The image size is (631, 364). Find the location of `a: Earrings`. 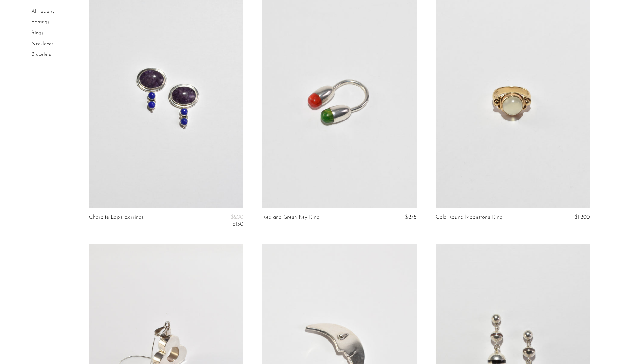

a: Earrings is located at coordinates (40, 23).